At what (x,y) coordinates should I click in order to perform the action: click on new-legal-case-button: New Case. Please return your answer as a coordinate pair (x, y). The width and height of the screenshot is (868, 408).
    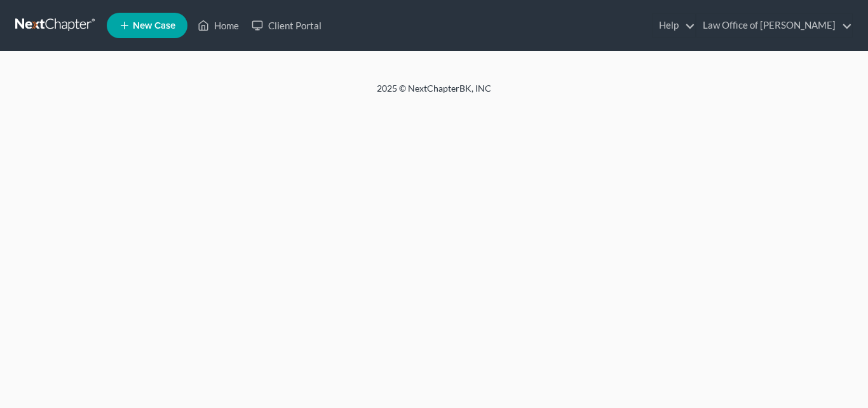
    Looking at the image, I should click on (147, 26).